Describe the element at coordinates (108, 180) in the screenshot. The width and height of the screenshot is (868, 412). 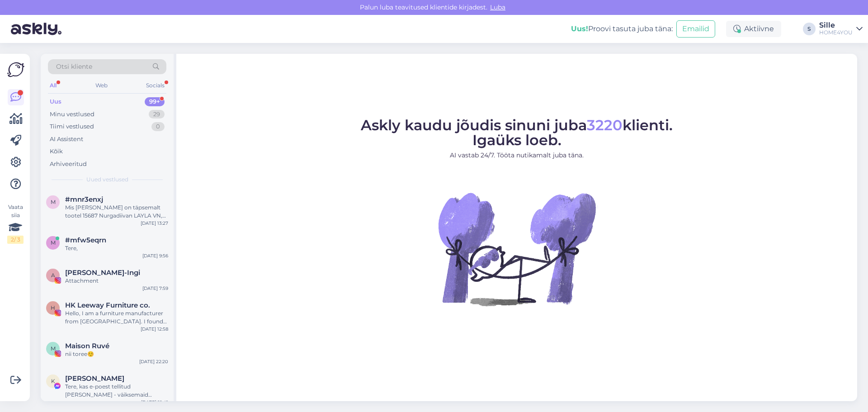
I see `span: Uued vestlused` at that location.